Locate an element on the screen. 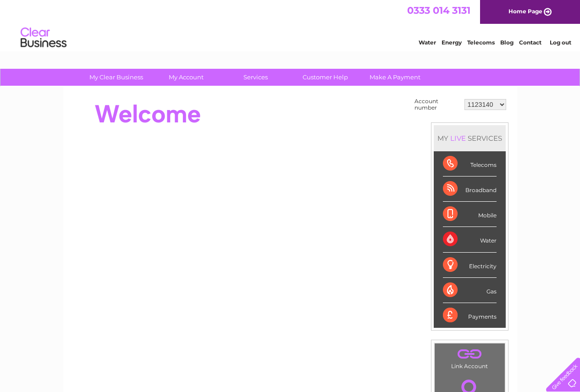 The height and width of the screenshot is (392, 580). div: Electricity is located at coordinates (470, 265).